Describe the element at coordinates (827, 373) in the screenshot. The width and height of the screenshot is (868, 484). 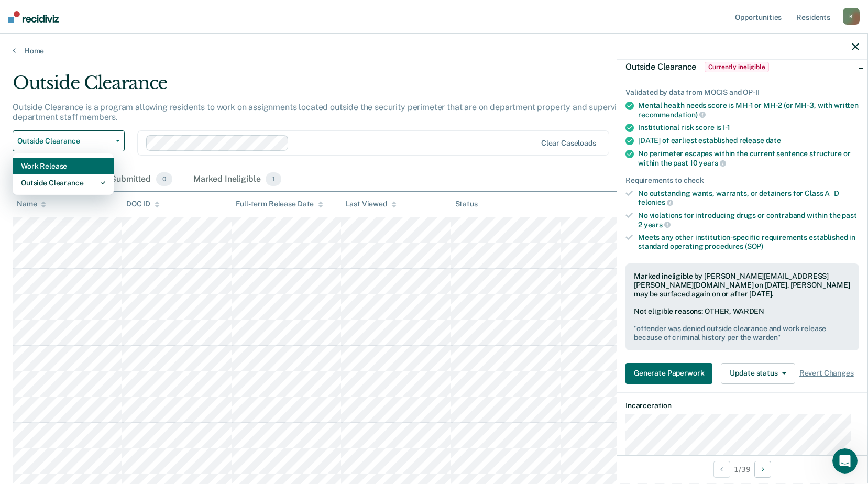
I see `span: Revert Changes` at that location.